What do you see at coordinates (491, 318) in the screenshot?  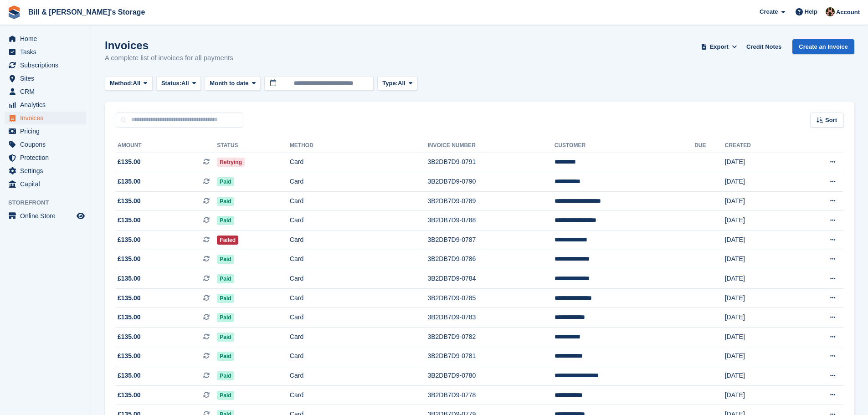 I see `td: 3B2DB7D9-0783` at bounding box center [491, 318].